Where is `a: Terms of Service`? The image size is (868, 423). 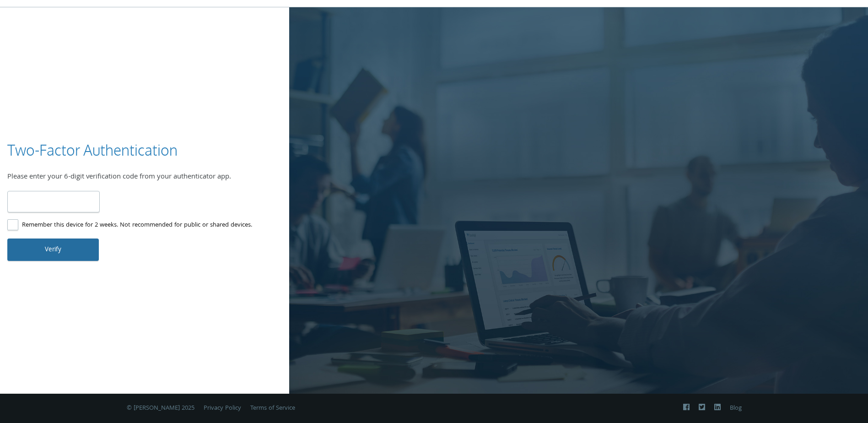 a: Terms of Service is located at coordinates (273, 408).